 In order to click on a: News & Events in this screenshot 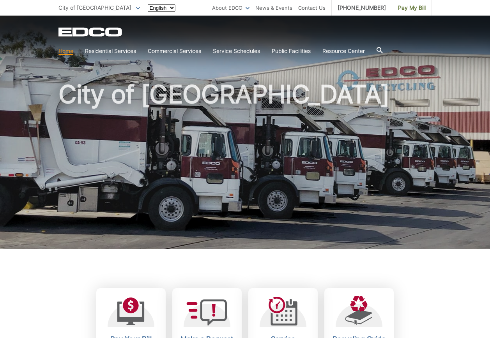, I will do `click(274, 8)`.